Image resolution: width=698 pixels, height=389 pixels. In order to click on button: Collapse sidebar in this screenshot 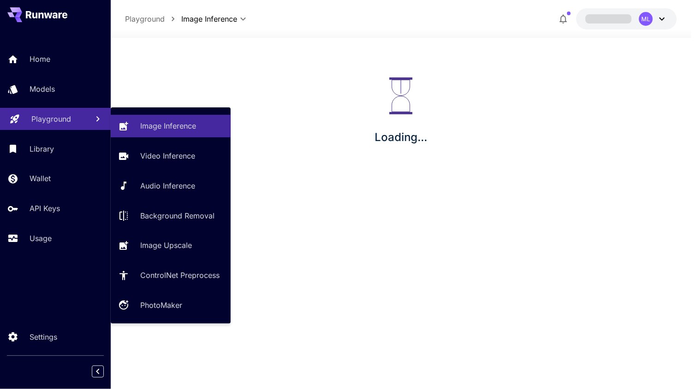, I will do `click(98, 372)`.